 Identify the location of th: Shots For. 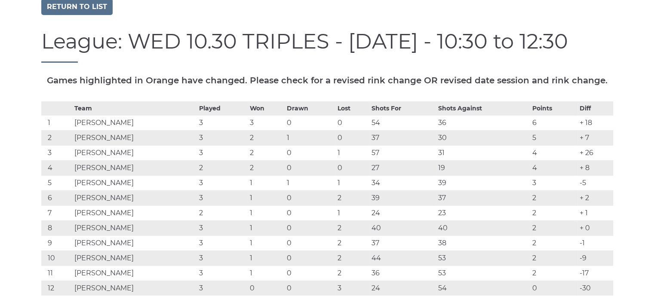
(402, 108).